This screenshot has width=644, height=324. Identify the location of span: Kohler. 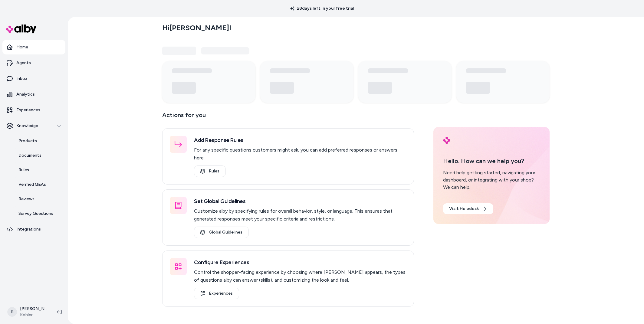
(34, 315).